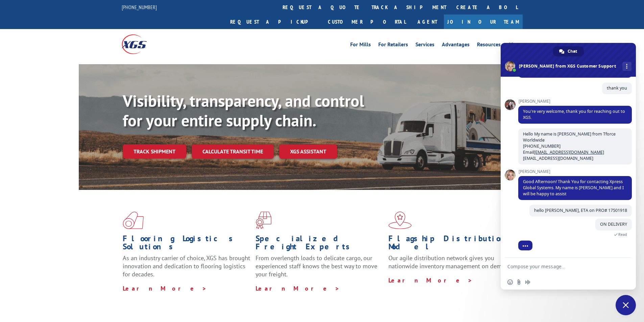 The width and height of the screenshot is (644, 322). Describe the element at coordinates (456, 45) in the screenshot. I see `a: Advantages` at that location.